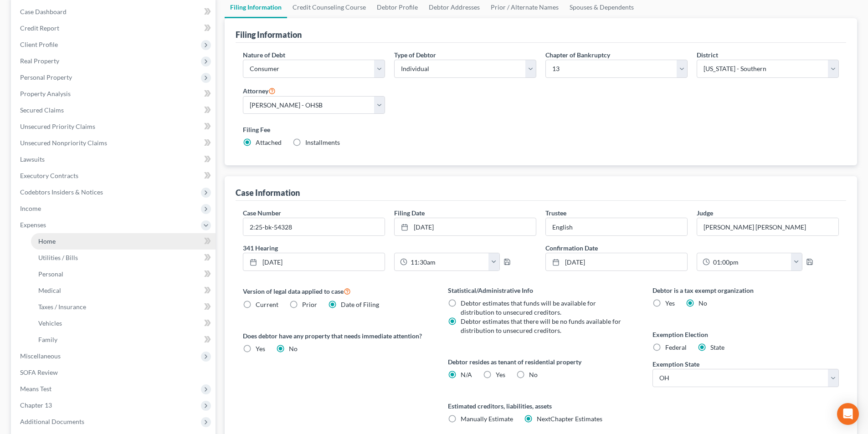 The height and width of the screenshot is (434, 868). I want to click on a: Family, so click(123, 340).